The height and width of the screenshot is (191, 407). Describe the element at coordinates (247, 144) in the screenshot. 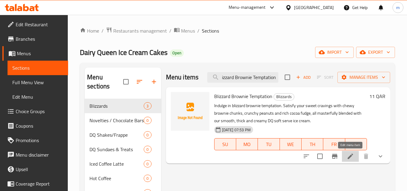

I see `button: MO` at that location.